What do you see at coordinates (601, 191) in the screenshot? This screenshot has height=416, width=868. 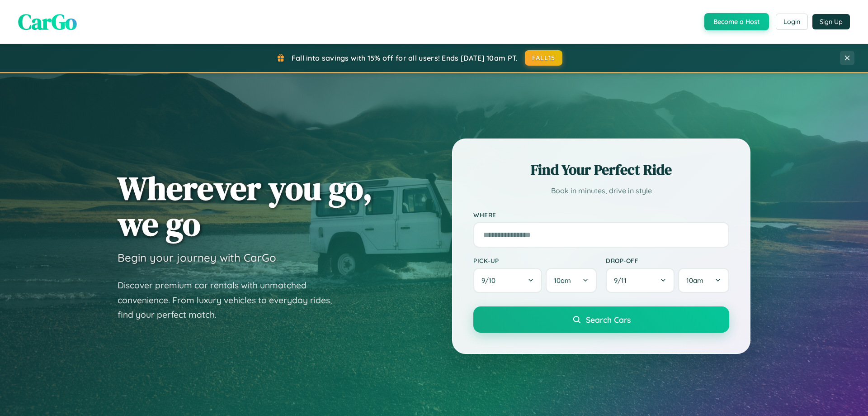 I see `p: Book in minutes, drive in style` at bounding box center [601, 191].